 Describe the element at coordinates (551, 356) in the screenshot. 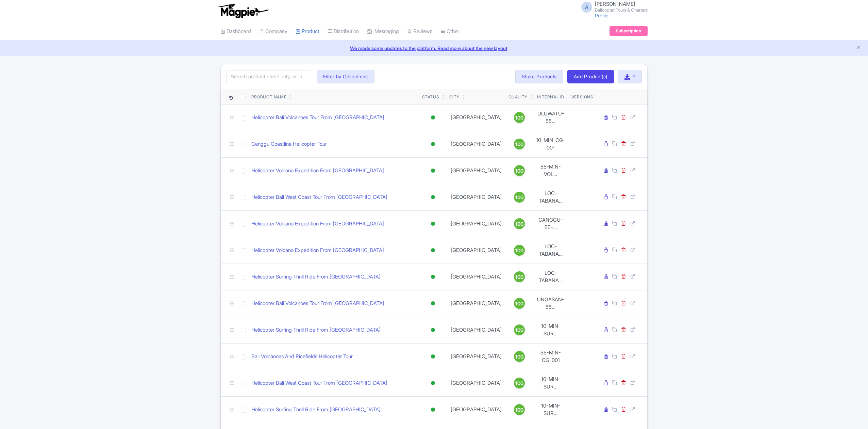

I see `td: 55-MIN-CG-001` at that location.